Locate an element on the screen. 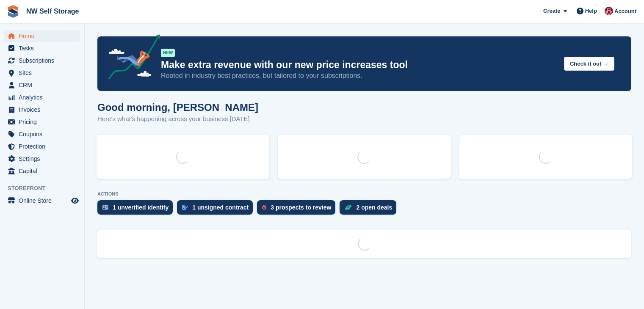 This screenshot has width=644, height=309. img: verify_identity-adf6edd0f0f0b5bbfe63781bf79b02c33cf7c696d77639b501bdc392416b5a36.svg is located at coordinates (105, 207).